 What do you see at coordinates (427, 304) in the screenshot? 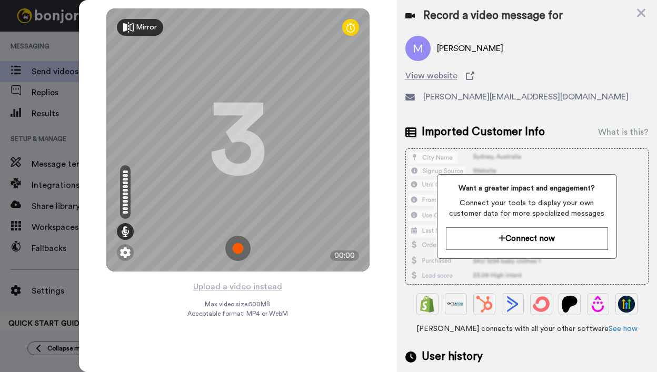
I see `img: Shopify` at bounding box center [427, 304].